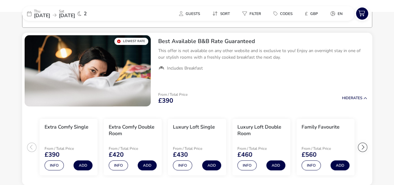 This screenshot has width=394, height=185. Describe the element at coordinates (255, 14) in the screenshot. I see `span: Filter` at that location.